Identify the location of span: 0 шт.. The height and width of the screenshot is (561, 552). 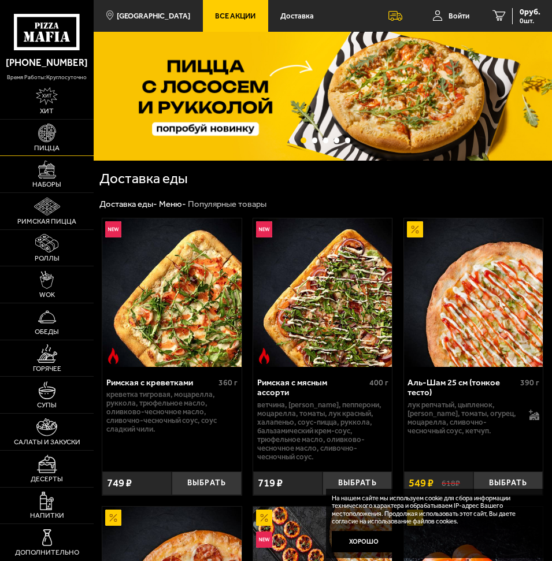
(530, 21).